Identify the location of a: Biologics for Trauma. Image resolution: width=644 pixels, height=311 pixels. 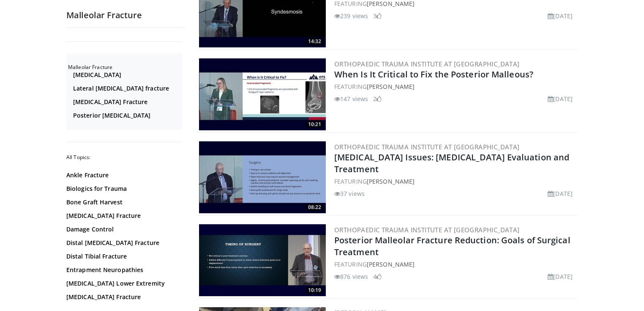
(123, 188).